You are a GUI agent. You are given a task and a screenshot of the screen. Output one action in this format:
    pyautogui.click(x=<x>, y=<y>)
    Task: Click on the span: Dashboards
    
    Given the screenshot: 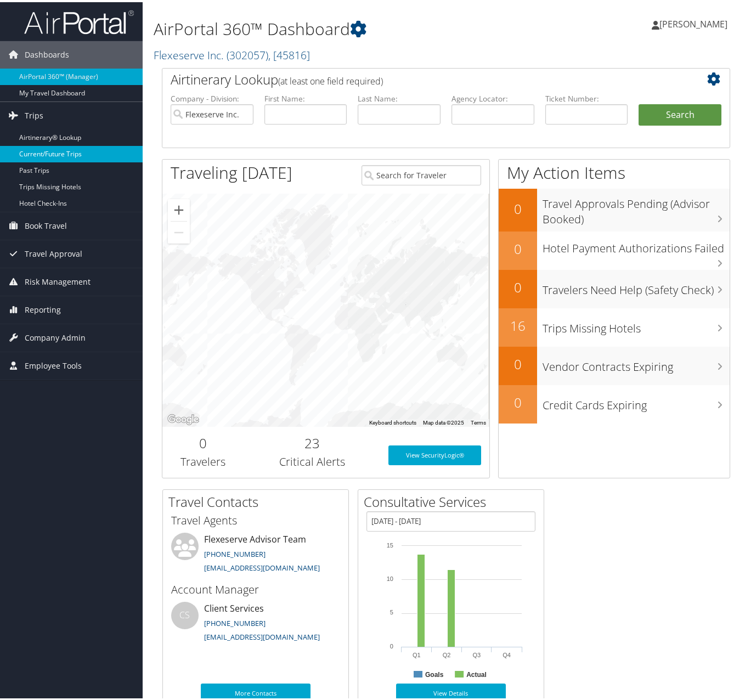 What is the action you would take?
    pyautogui.click(x=47, y=53)
    